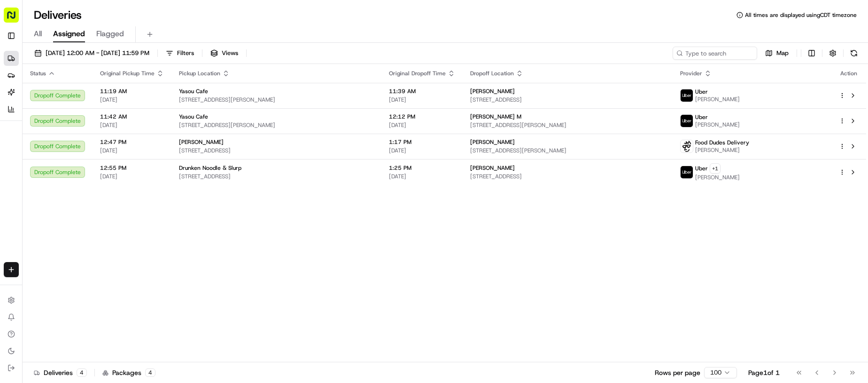  I want to click on a: 💻API Documentation, so click(115, 216).